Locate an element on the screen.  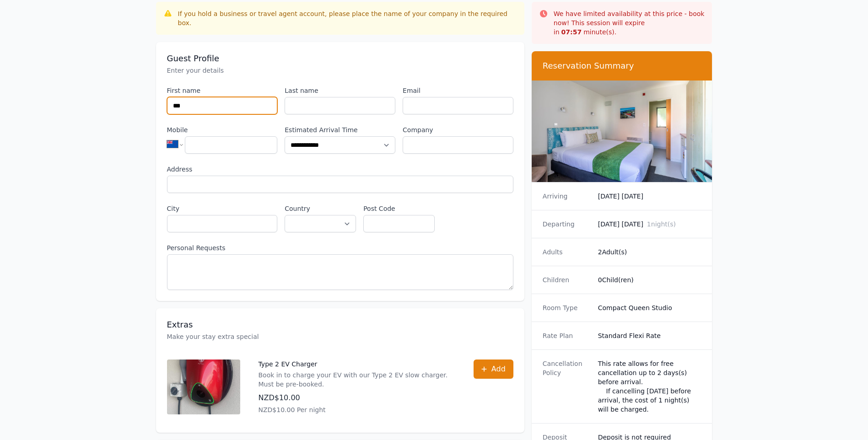
dd: 0 Child(ren) is located at coordinates (650, 280).